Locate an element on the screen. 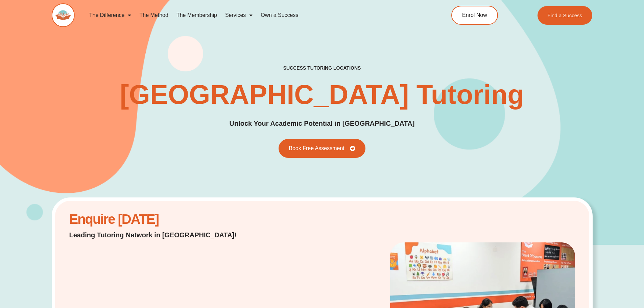 The image size is (644, 308). span: Book Free Assessment is located at coordinates (316, 148).